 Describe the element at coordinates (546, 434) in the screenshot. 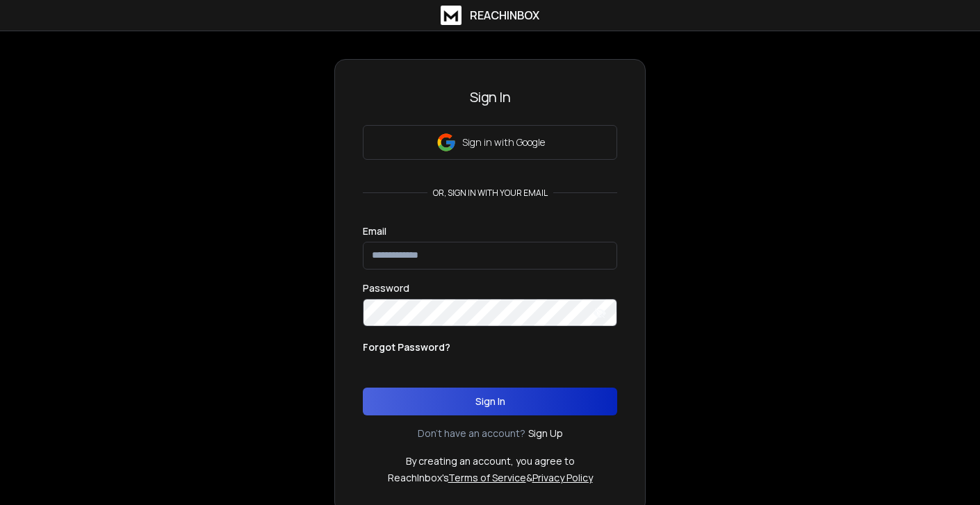

I see `a: Sign Up` at that location.